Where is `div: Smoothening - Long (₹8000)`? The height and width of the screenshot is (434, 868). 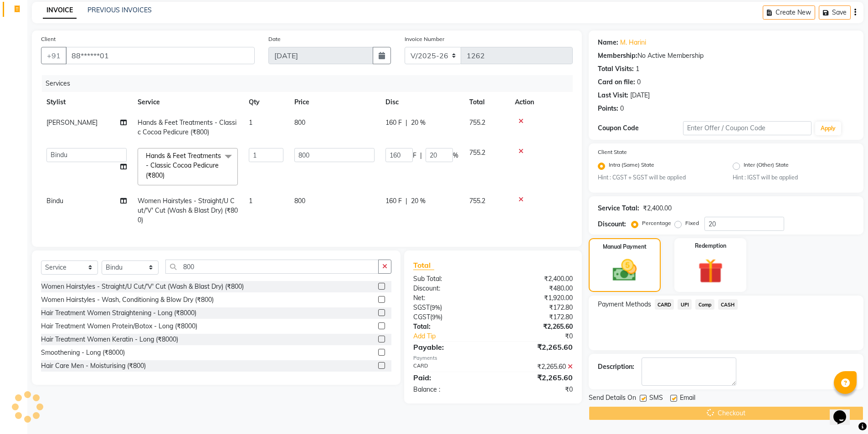
div: Smoothening - Long (₹8000) is located at coordinates (83, 353).